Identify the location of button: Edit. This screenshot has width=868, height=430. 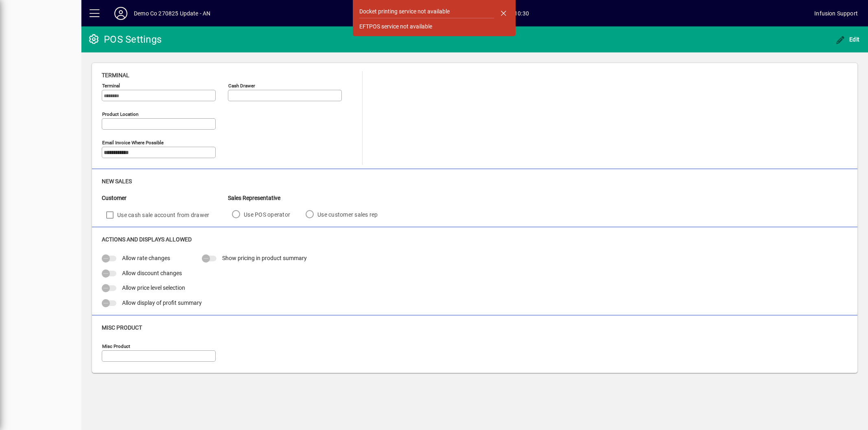
(847, 40).